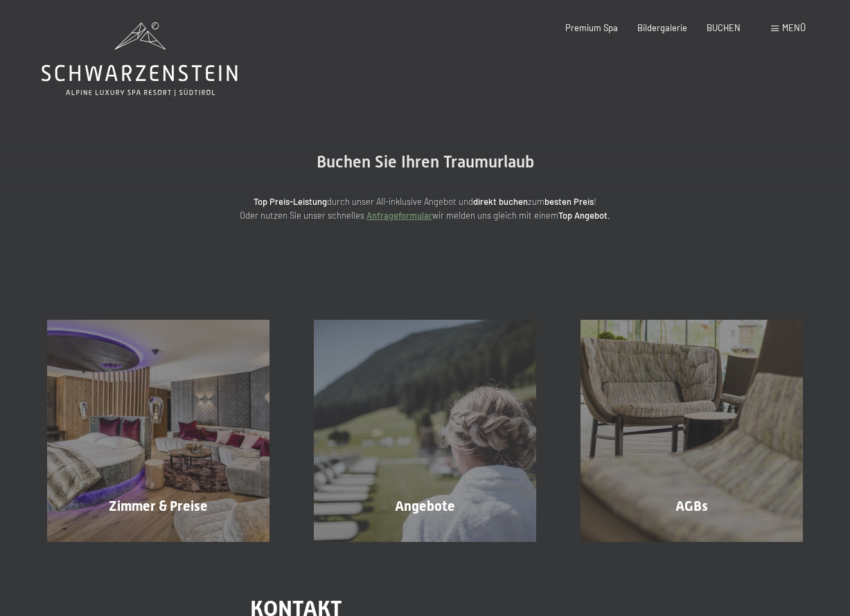 Image resolution: width=850 pixels, height=616 pixels. I want to click on a: Bildergalerie, so click(662, 28).